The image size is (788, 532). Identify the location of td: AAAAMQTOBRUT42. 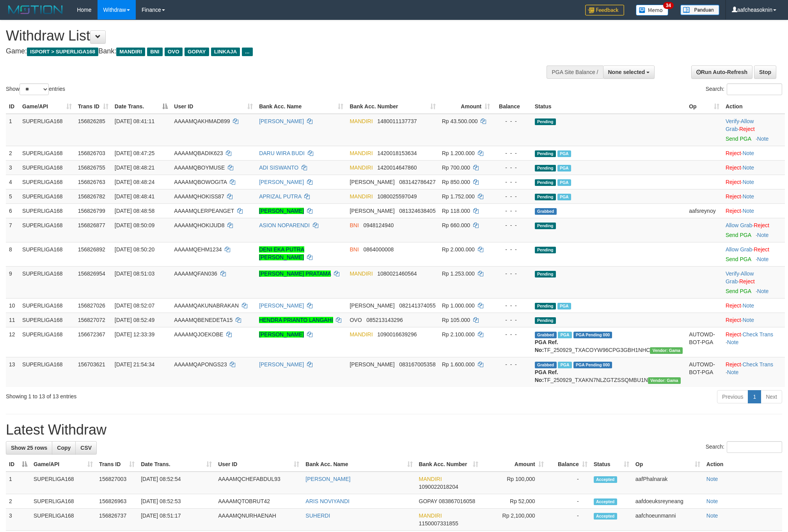
(259, 502).